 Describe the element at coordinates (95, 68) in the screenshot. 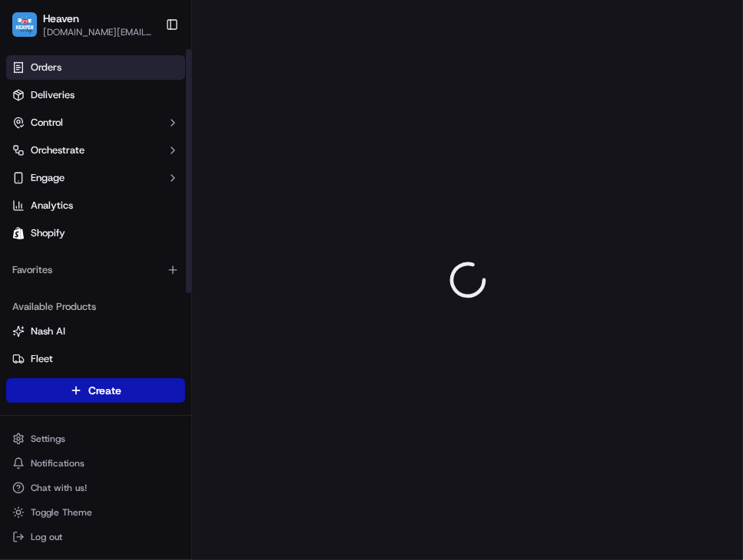

I see `a: Orders` at that location.